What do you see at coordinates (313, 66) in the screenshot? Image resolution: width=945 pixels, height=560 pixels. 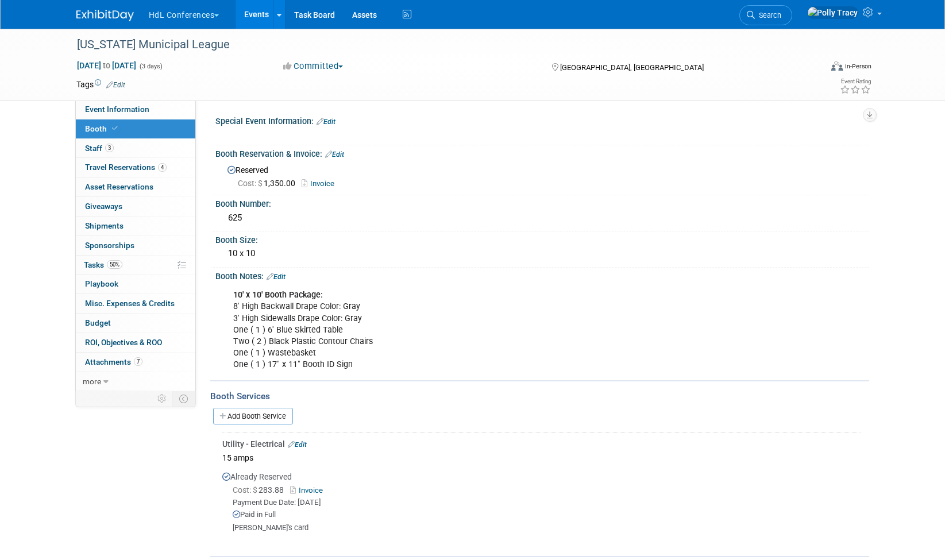 I see `button: Committed` at bounding box center [313, 66].